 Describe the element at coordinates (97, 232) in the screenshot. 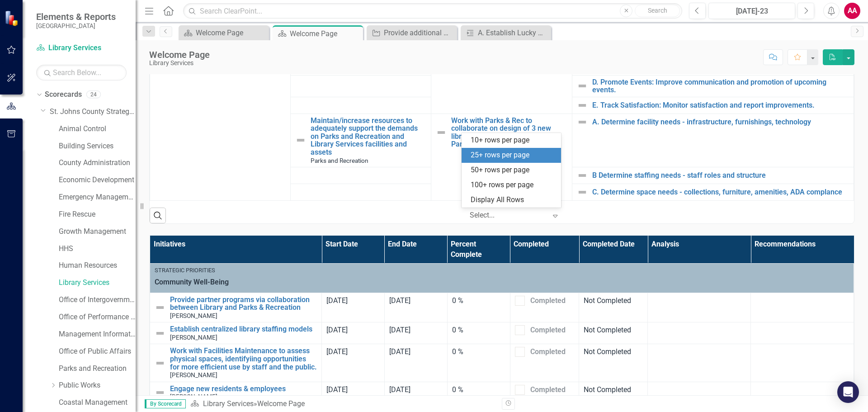

I see `a: Growth Management` at that location.